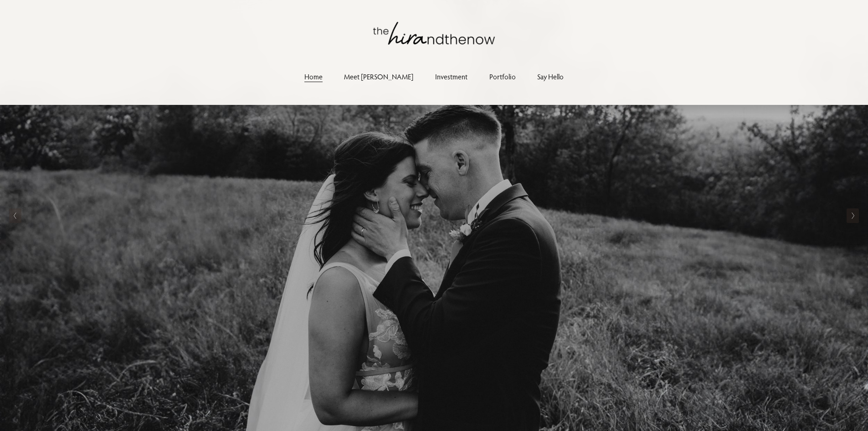 This screenshot has height=431, width=868. What do you see at coordinates (551, 77) in the screenshot?
I see `a: Say Hello` at bounding box center [551, 77].